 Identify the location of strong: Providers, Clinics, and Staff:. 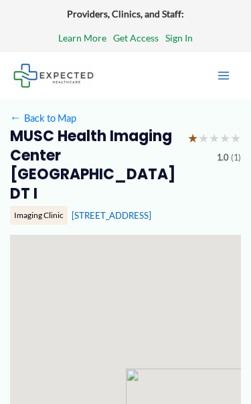
(125, 13).